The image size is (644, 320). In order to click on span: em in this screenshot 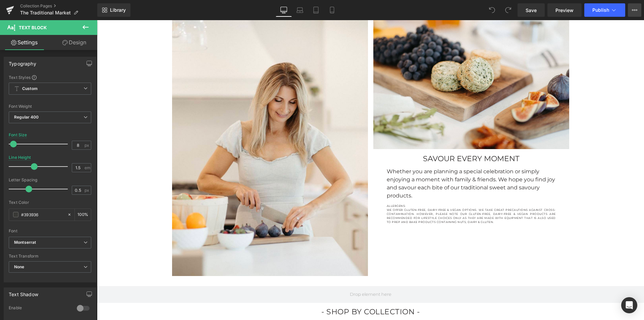, I will do `click(87, 167)`.